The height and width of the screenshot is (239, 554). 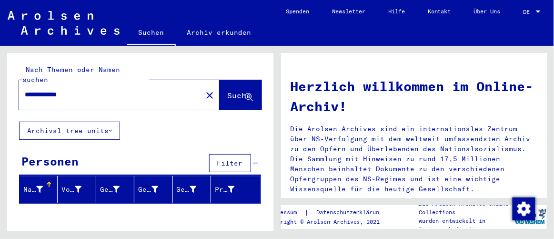 I want to click on mat-header-cell: Geburt‏, so click(x=153, y=189).